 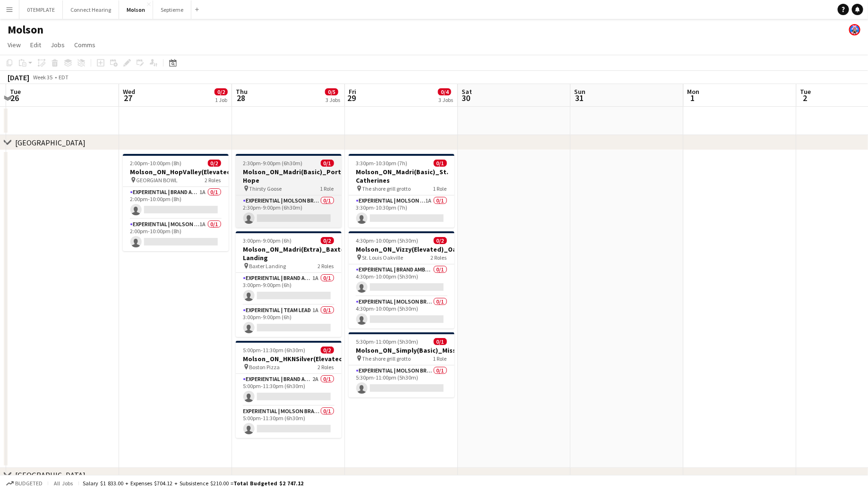 What do you see at coordinates (288, 321) in the screenshot?
I see `app-card-role: Experiential | Team Lead1A0/13:00pm-9:00pm (6h)` at bounding box center [288, 321].